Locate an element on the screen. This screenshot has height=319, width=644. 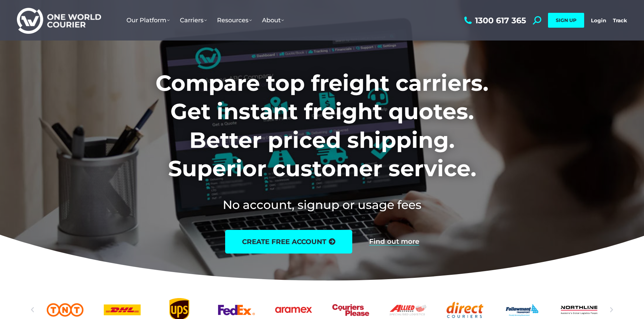
a: Login is located at coordinates (598, 20).